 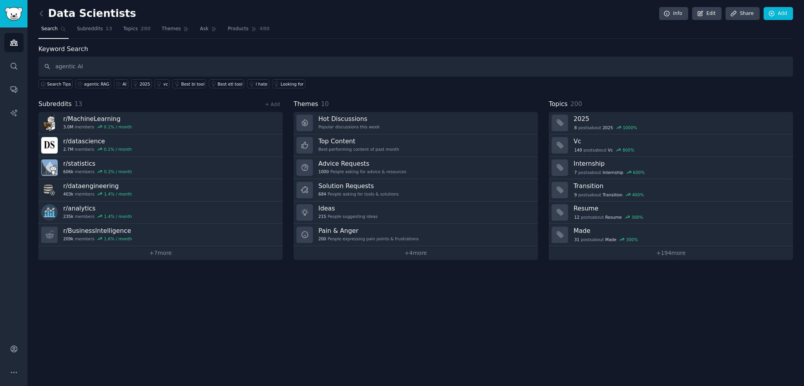 What do you see at coordinates (265, 29) in the screenshot?
I see `span: 480` at bounding box center [265, 29].